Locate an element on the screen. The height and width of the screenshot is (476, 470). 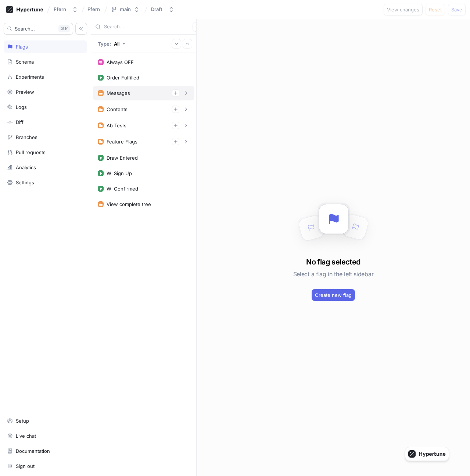
div: Messages is located at coordinates (118, 93).